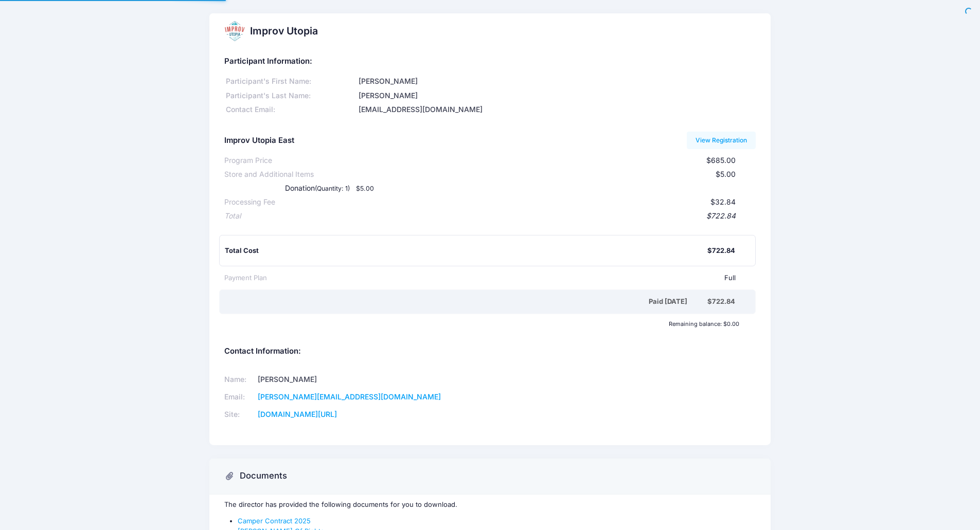 This screenshot has width=980, height=530. I want to click on div: $5.00, so click(525, 175).